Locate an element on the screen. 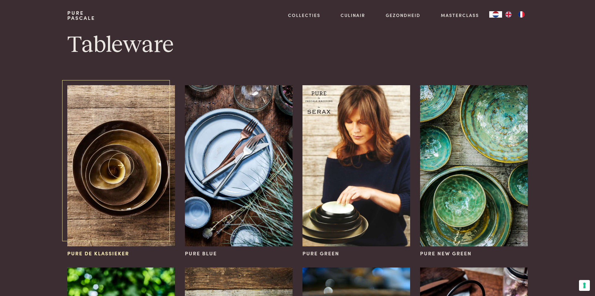 The height and width of the screenshot is (296, 595). a: Gezondheid is located at coordinates (403, 15).